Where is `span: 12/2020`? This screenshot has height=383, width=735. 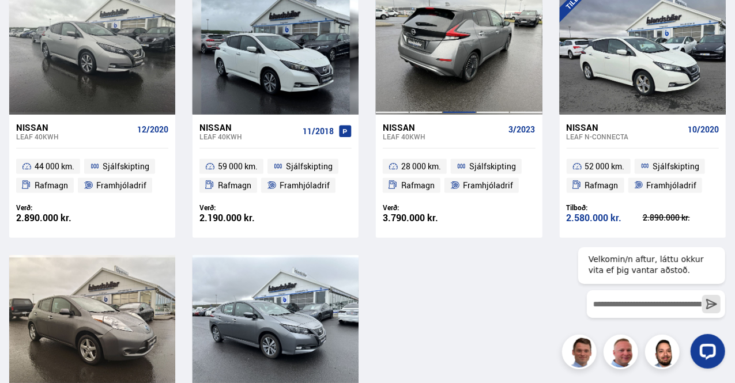
span: 12/2020 is located at coordinates (153, 130).